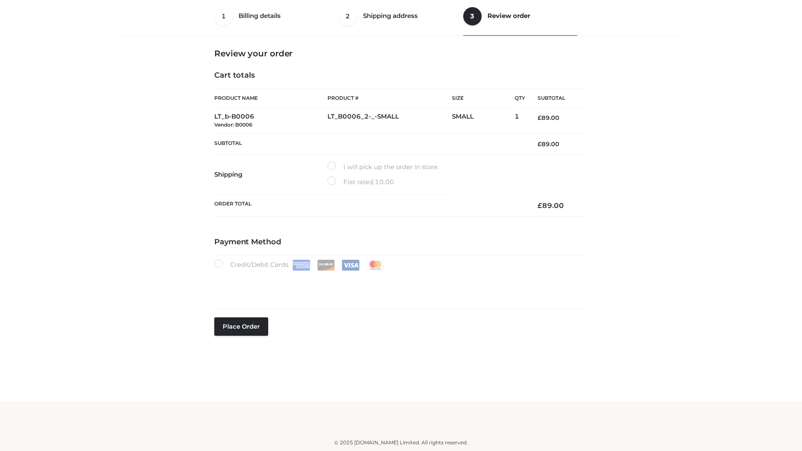 The image size is (802, 451). Describe the element at coordinates (233, 124) in the screenshot. I see `small: Vendor: B0006` at that location.